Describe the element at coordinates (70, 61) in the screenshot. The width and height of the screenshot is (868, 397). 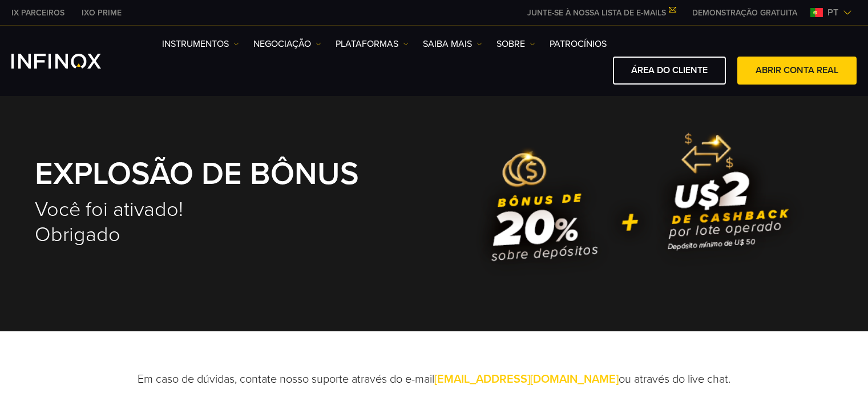
I see `a: INFINOX Logo` at that location.